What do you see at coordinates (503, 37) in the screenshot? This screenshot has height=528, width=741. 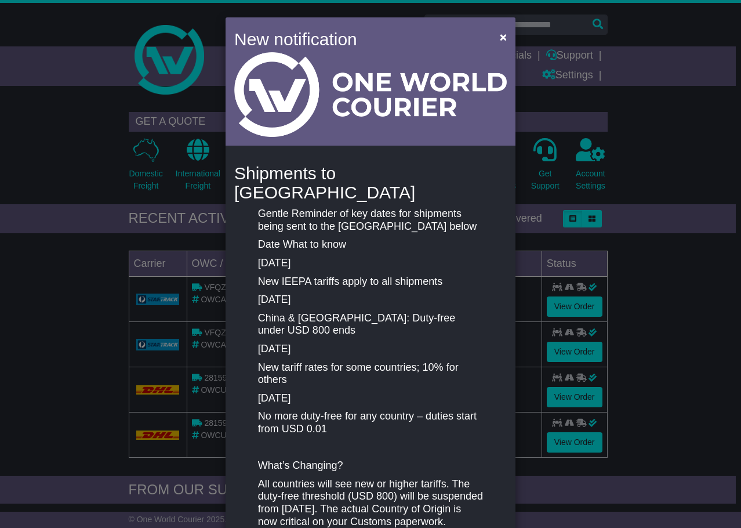 I see `button: Close` at bounding box center [503, 37].